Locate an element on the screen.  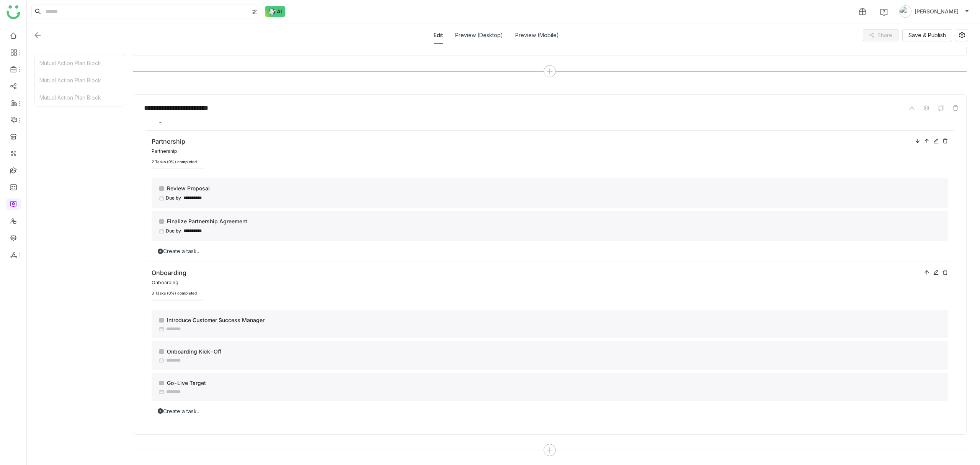
img: search-type.svg is located at coordinates (255, 12).